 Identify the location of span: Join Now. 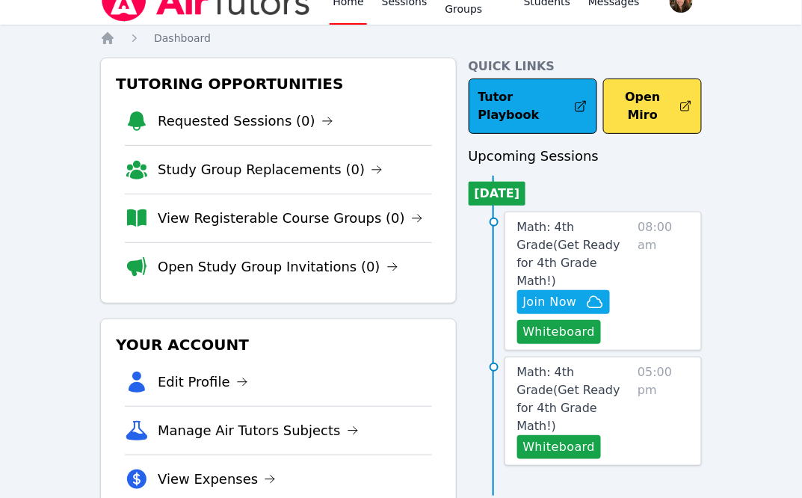
(550, 302).